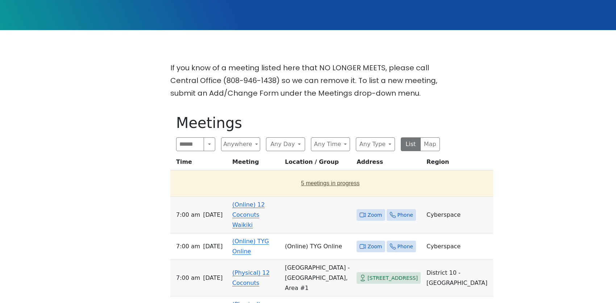 Image resolution: width=616 pixels, height=303 pixels. Describe the element at coordinates (375, 144) in the screenshot. I see `button: Any Type` at that location.